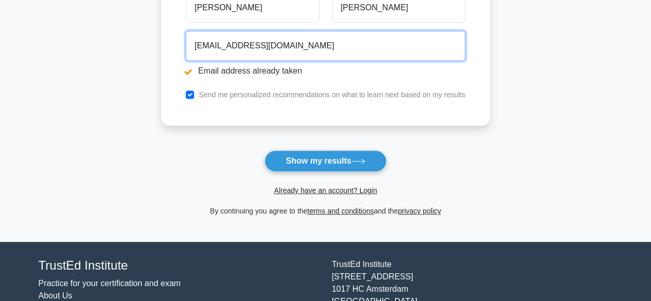 The width and height of the screenshot is (651, 301). Describe the element at coordinates (325, 211) in the screenshot. I see `div: By continuing you agree to the and the` at that location.